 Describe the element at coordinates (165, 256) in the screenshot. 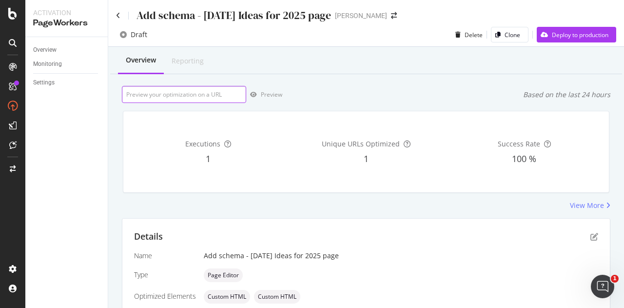

I see `div: Name` at that location.